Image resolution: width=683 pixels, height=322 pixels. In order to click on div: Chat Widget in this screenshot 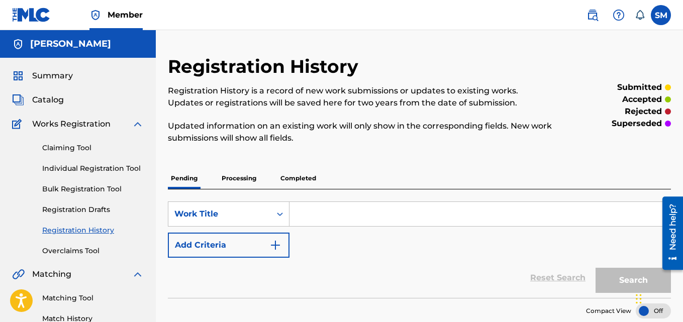, I will do `click(658, 298)`.